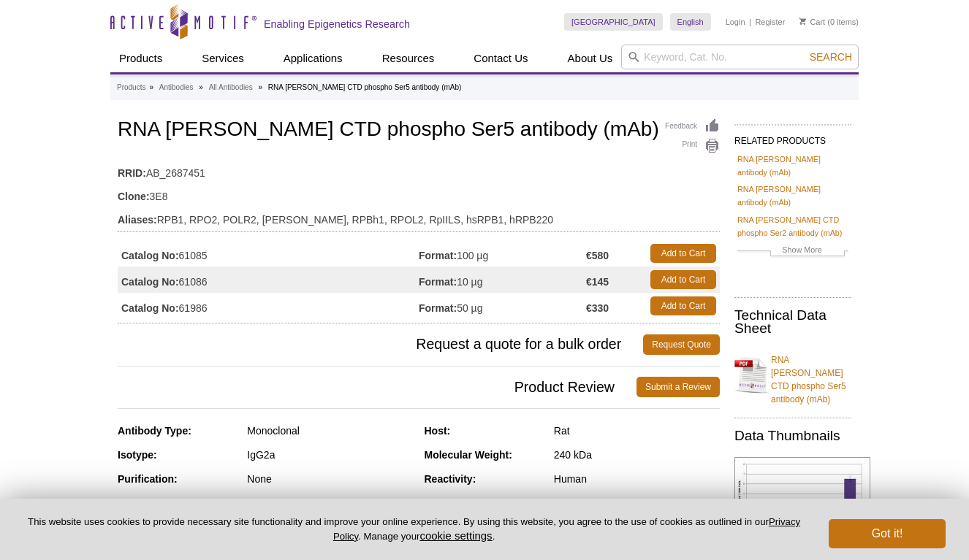 Image resolution: width=969 pixels, height=560 pixels. What do you see at coordinates (597, 308) in the screenshot?
I see `strong: €330` at bounding box center [597, 308].